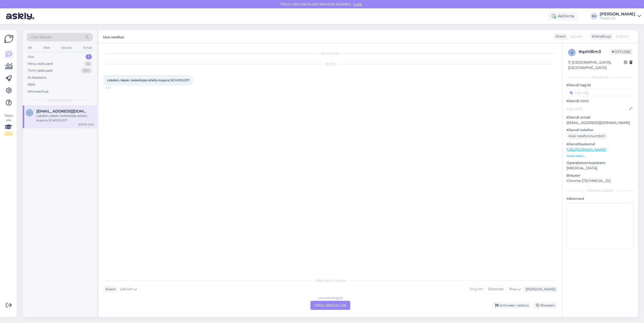 This screenshot has width=644, height=323. Describe the element at coordinates (63, 111) in the screenshot. I see `span: ineseti@inbox.lv` at that location.